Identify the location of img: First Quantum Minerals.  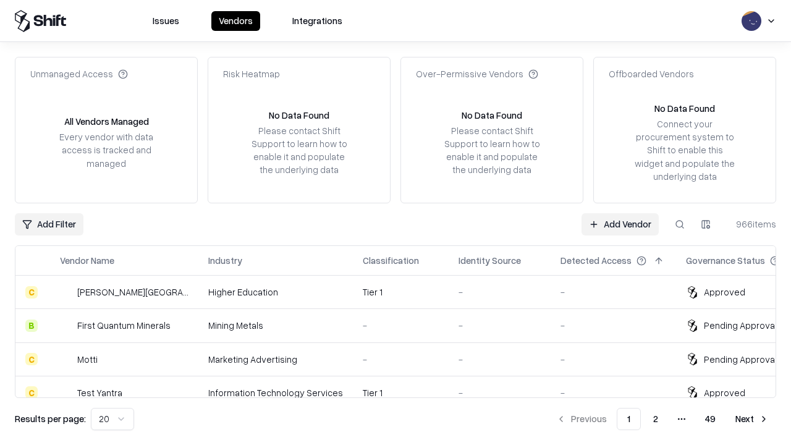
(66, 326).